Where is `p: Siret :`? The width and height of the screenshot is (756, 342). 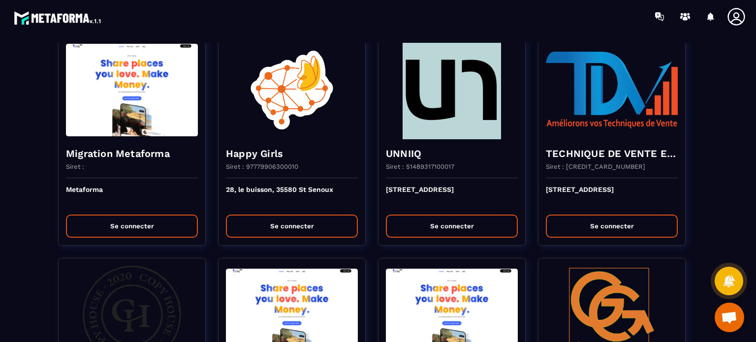
p: Siret : is located at coordinates (75, 166).